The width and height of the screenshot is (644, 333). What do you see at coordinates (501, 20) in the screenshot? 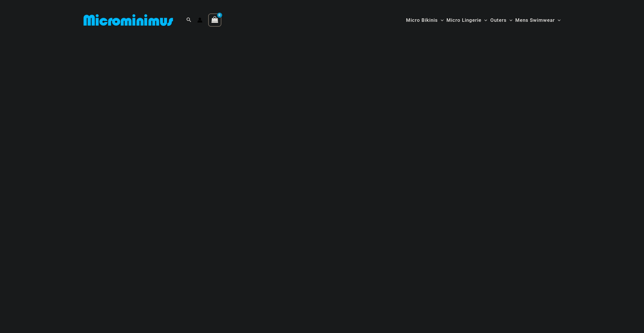
I see `a: OutersMenu ToggleMenu Toggle` at bounding box center [501, 20].